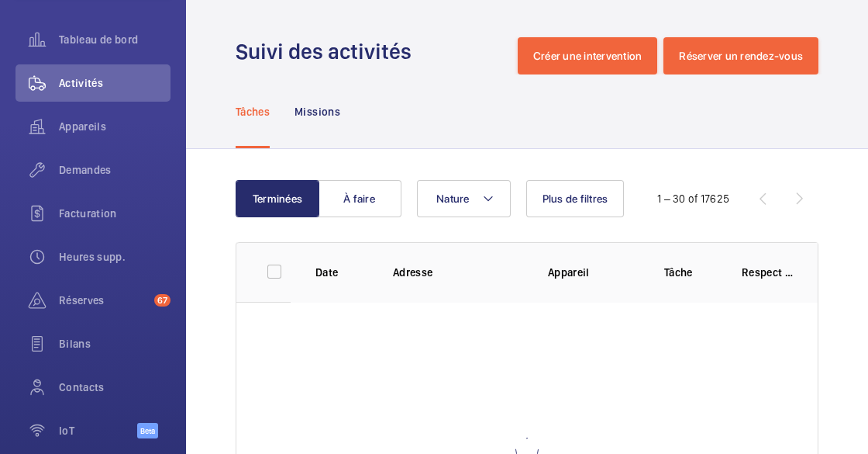  I want to click on p: Date, so click(342, 272).